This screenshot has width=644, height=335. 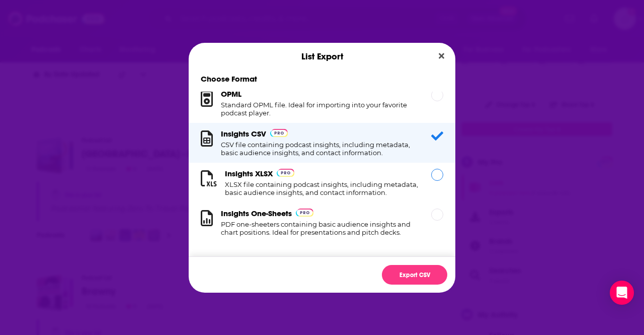 What do you see at coordinates (322, 56) in the screenshot?
I see `div: List Export` at bounding box center [322, 56].